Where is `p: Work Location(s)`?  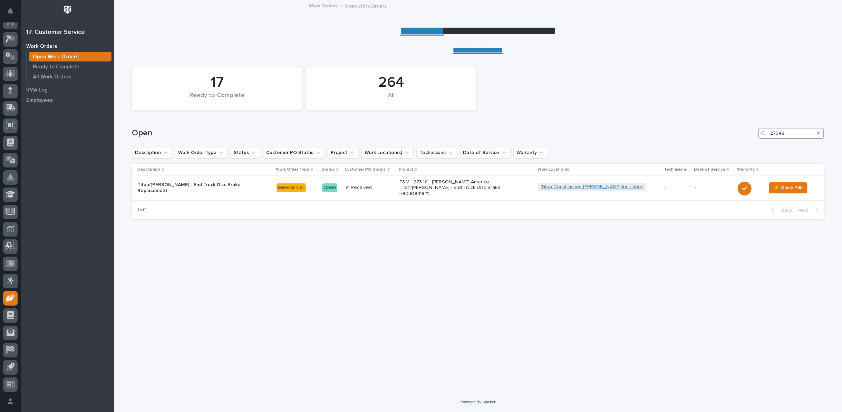 p: Work Location(s) is located at coordinates (554, 170).